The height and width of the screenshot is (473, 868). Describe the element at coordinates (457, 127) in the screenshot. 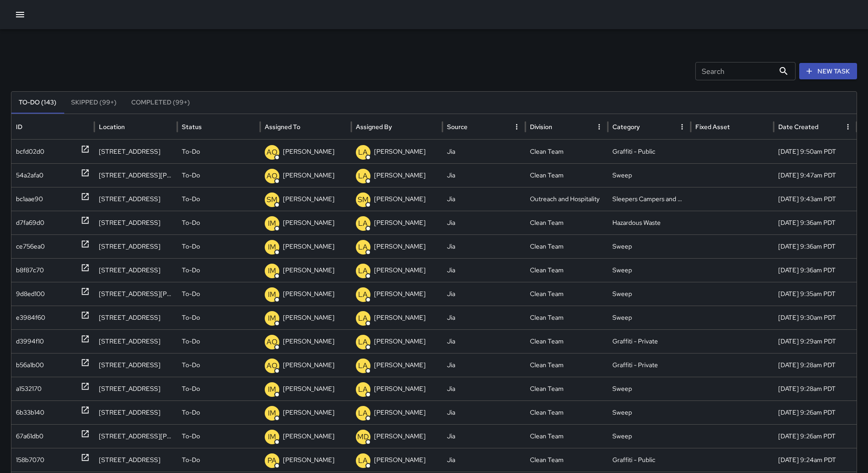

I see `div: Source` at that location.